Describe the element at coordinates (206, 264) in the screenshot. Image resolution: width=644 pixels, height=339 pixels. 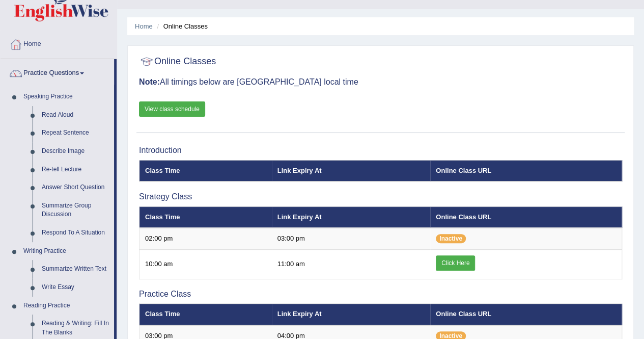
I see `td: 10:00 am` at that location.